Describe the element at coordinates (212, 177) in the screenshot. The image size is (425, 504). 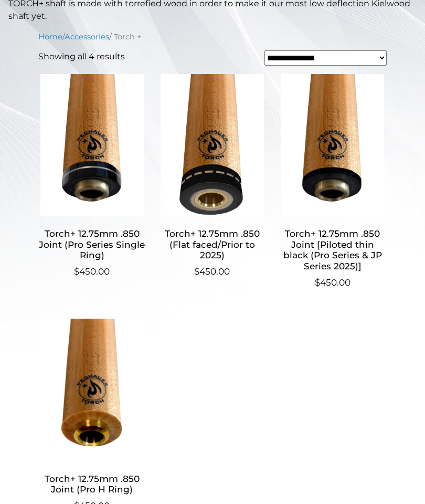
I see `a: Torch+ 12.75mm .850 (Flat faced/Prior to 2025) $450.00` at that location.